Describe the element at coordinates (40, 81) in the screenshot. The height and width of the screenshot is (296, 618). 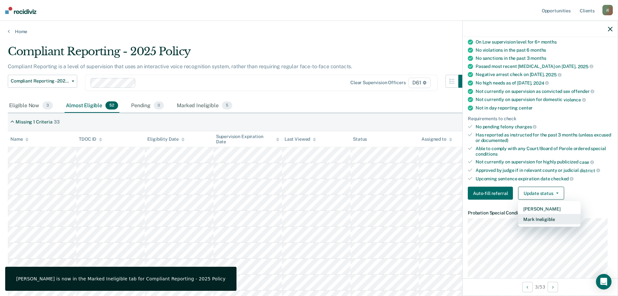
I see `span: Compliant Reporting - 2025 Policy` at that location.